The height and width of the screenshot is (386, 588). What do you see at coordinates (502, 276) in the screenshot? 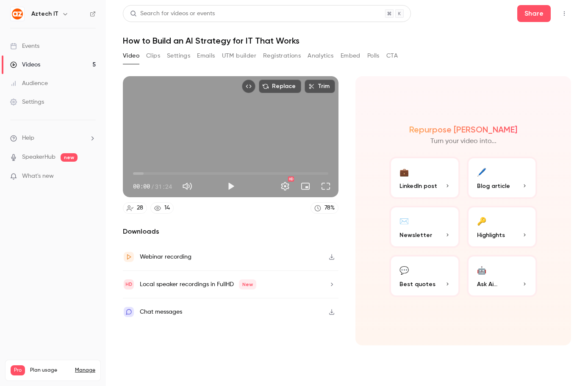
I see `button: 🤖Ask Ai...` at bounding box center [502, 276].